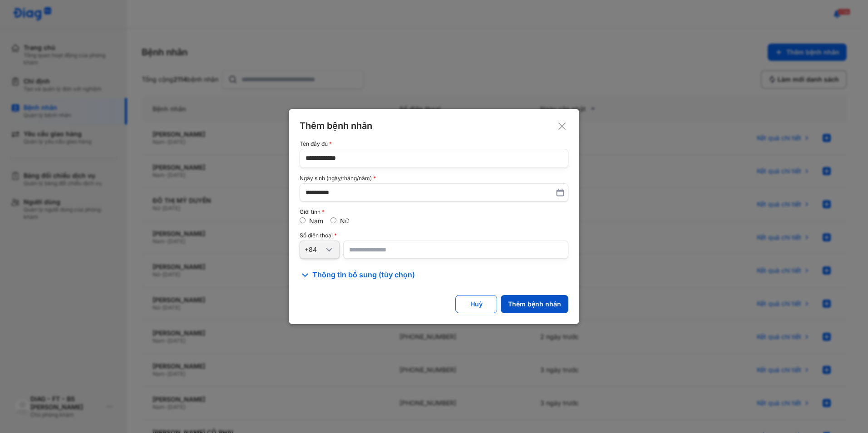 This screenshot has width=868, height=433. Describe the element at coordinates (345, 220) in the screenshot. I see `label: Nữ` at that location.